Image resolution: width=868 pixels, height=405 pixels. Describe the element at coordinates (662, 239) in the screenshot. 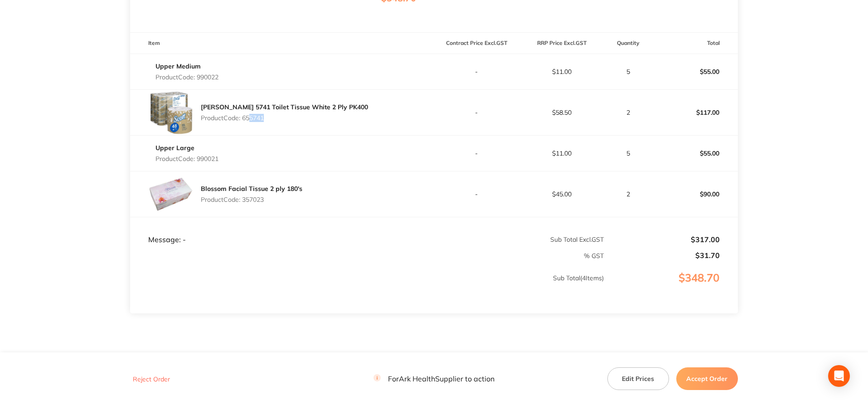

I see `p: $317.00` at that location.